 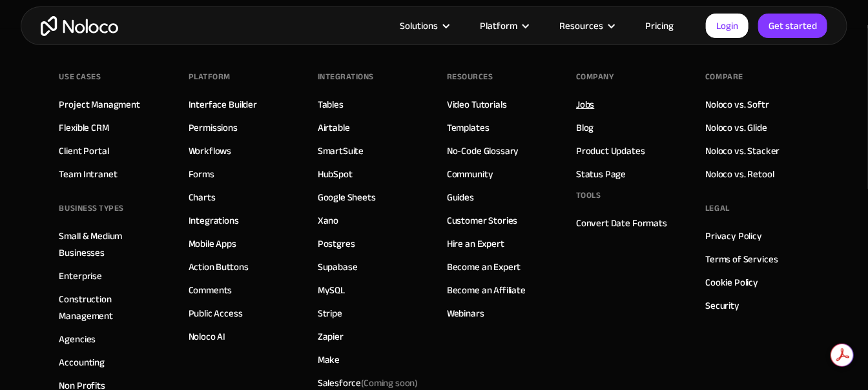 I want to click on a: Noloco vs. Softr, so click(x=737, y=104).